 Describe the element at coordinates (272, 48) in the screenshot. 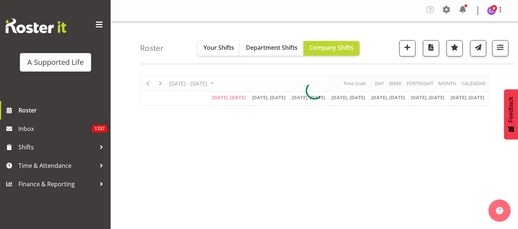

I see `span: Department Shifts` at that location.